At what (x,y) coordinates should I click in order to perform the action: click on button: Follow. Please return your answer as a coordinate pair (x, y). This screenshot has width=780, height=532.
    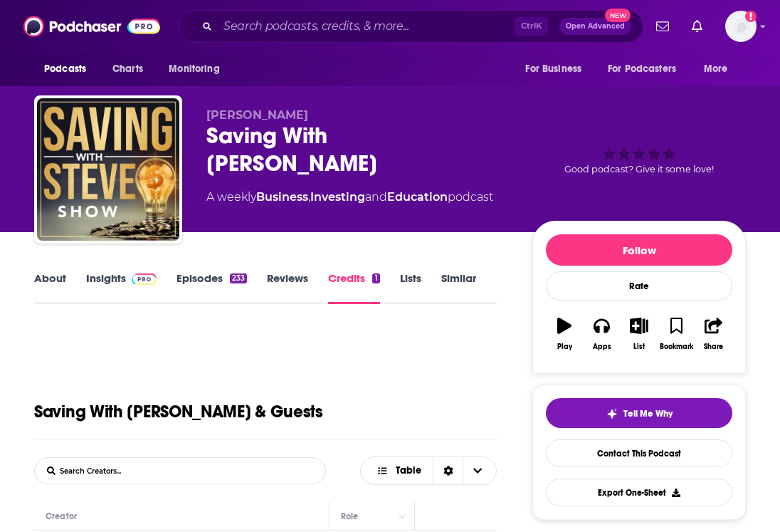
    Looking at the image, I should click on (639, 250).